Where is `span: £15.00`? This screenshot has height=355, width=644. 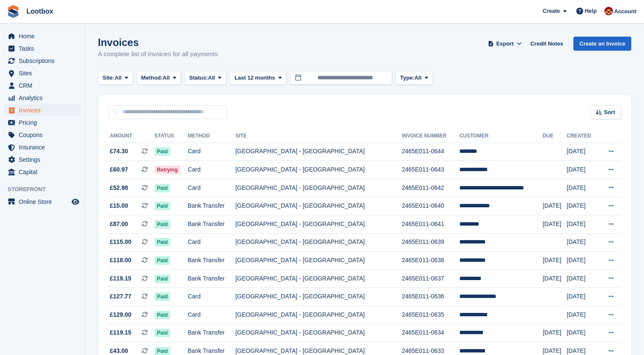 span: £15.00 is located at coordinates (119, 206).